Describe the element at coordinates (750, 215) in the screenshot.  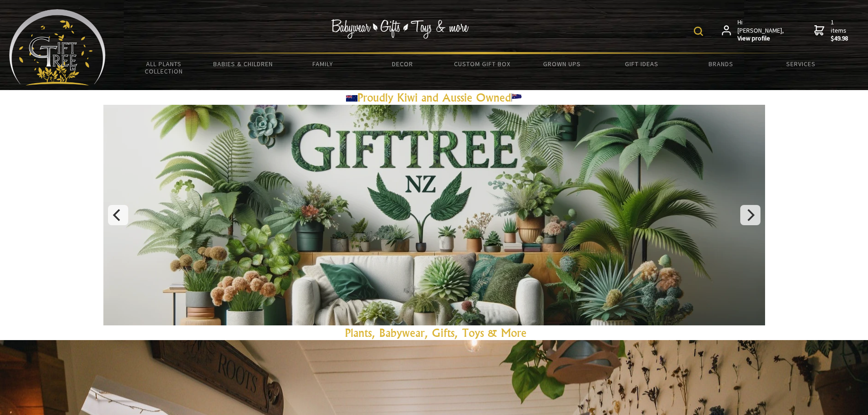
I see `button: Next` at that location.